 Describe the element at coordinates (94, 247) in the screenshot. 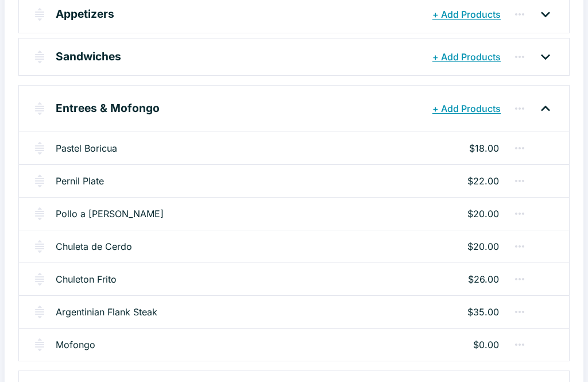

I see `a: Chuleta de Cerdo` at that location.